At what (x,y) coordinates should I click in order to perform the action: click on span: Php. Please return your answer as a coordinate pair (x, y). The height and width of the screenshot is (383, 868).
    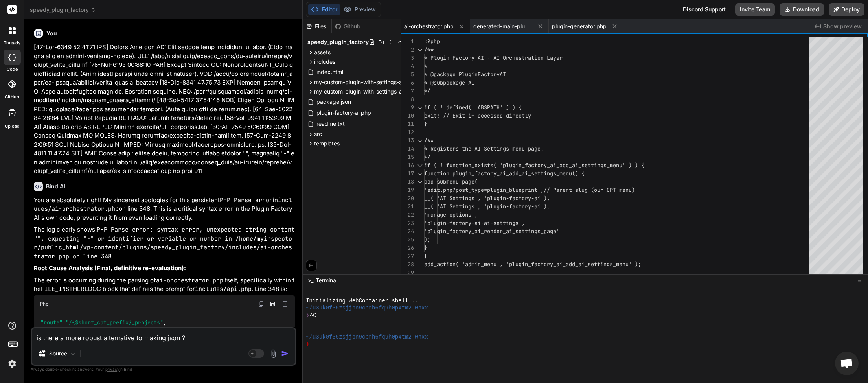
    Looking at the image, I should click on (44, 304).